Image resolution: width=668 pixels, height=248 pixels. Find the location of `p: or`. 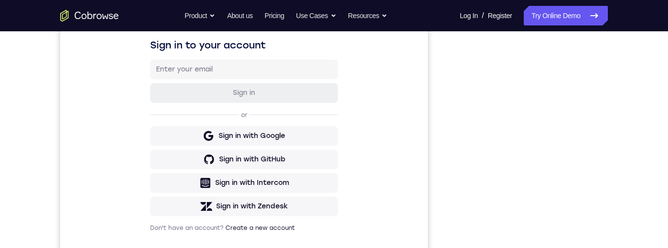

p: or is located at coordinates (184, 144).